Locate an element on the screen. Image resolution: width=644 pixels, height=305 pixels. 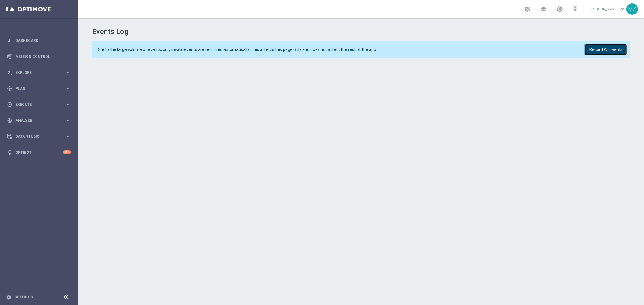
span: Explore is located at coordinates (40, 73).